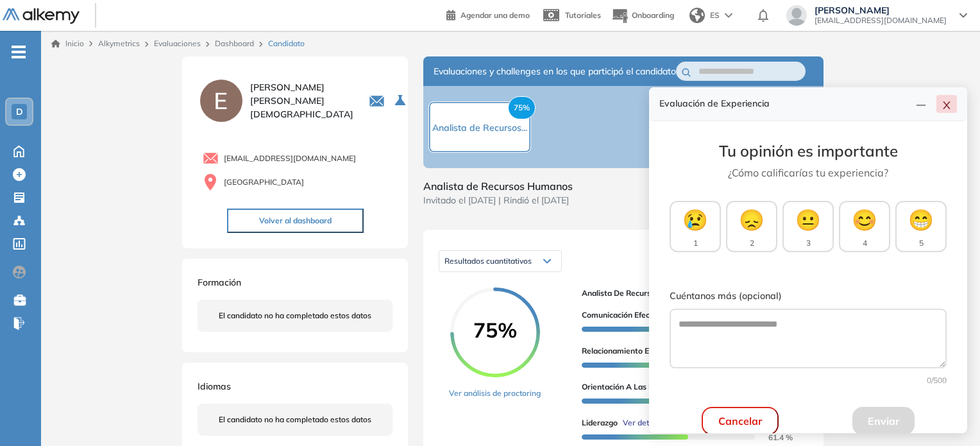 The image size is (980, 446). Describe the element at coordinates (67, 43) in the screenshot. I see `a: Inicio` at that location.